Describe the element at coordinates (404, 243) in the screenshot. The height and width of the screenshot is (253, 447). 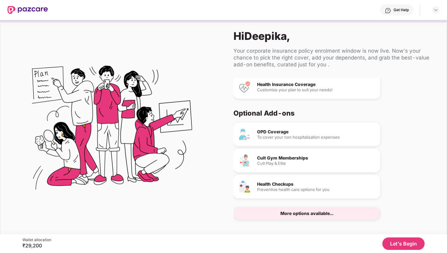
I see `button: Let's Begin` at that location.